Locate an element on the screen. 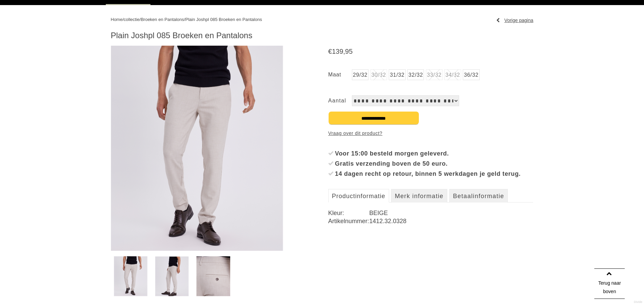  span: collectie is located at coordinates (132, 19).